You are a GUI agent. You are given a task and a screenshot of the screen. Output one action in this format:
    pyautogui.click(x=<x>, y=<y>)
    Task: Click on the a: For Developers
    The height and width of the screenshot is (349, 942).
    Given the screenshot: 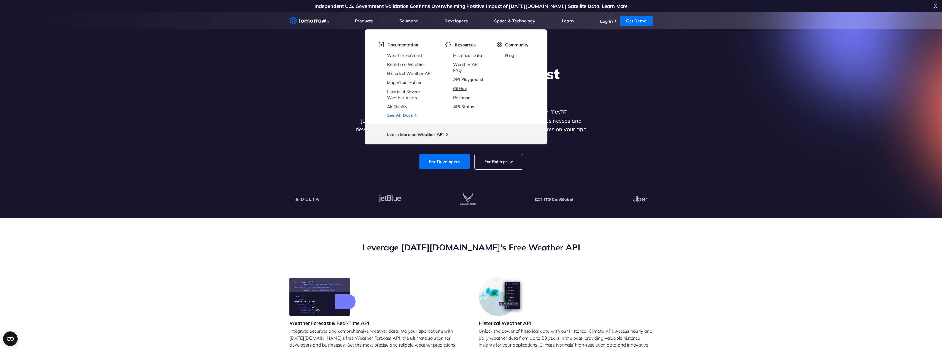 What is the action you would take?
    pyautogui.click(x=444, y=162)
    